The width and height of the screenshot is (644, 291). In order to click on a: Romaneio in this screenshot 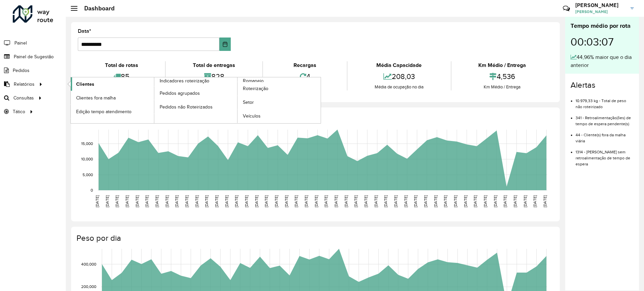, I will do `click(237, 100)`.